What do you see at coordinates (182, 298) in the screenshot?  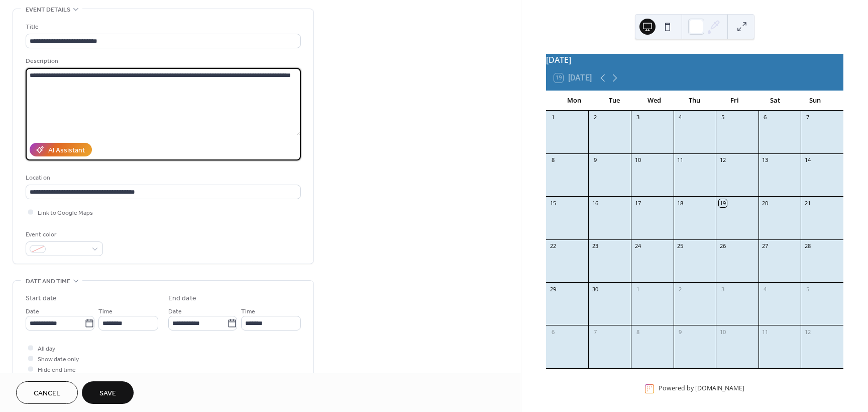 I see `div: End date` at bounding box center [182, 298].